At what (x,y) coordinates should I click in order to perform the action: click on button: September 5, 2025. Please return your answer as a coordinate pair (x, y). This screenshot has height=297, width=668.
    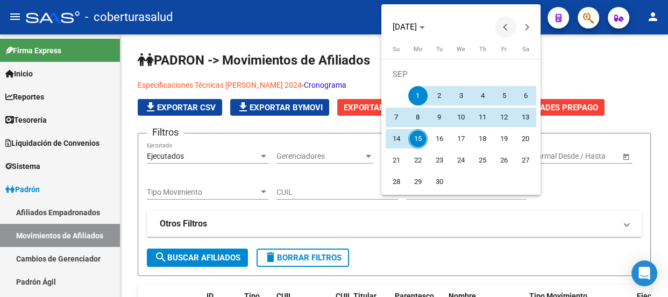
    Looking at the image, I should click on (504, 96).